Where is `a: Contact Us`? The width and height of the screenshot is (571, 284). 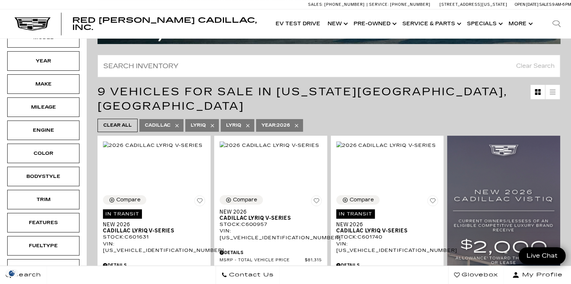
a: Contact Us is located at coordinates (247, 275).